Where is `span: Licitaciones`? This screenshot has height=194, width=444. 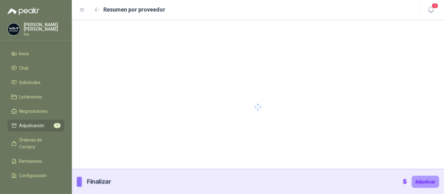 span: Licitaciones is located at coordinates (31, 97).